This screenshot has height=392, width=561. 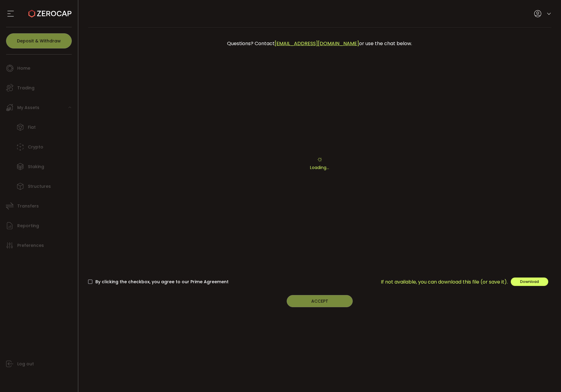 I want to click on span: By clicking the checkbox, you agree to our Prime Agreement, so click(x=161, y=282).